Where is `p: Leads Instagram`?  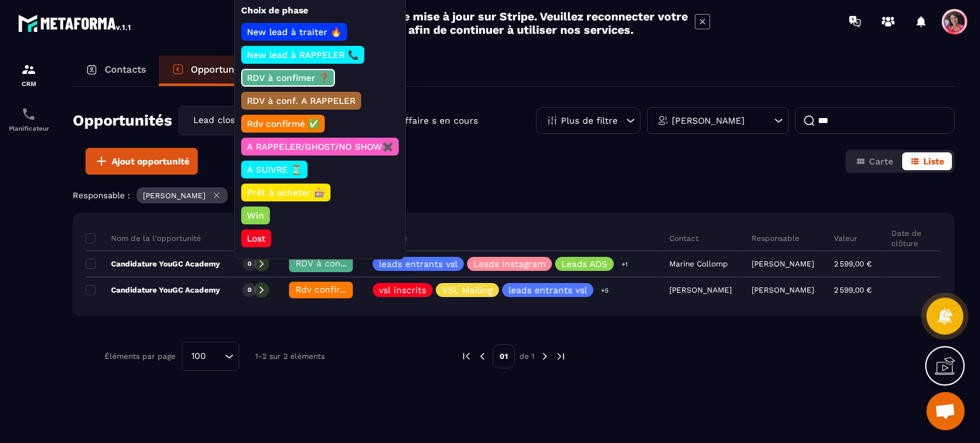 p: Leads Instagram is located at coordinates (509, 264).